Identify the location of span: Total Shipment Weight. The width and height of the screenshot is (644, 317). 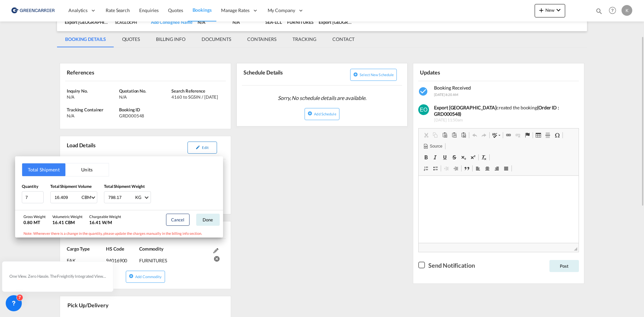
(124, 186).